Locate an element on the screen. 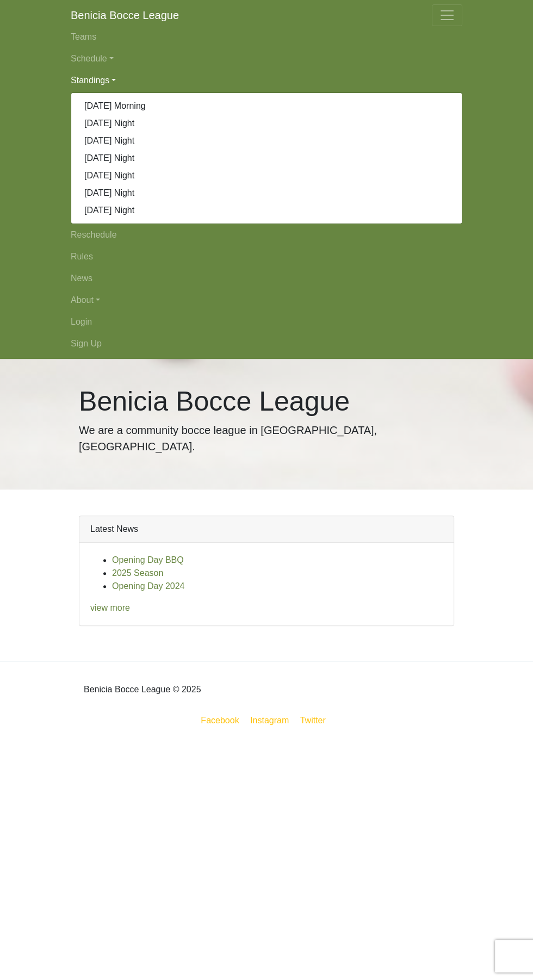  a: Sign Up is located at coordinates (266, 344).